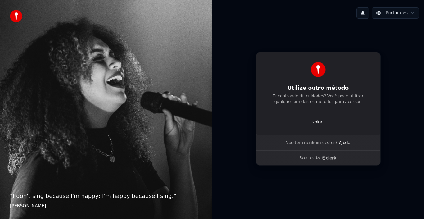  Describe the element at coordinates (345, 143) in the screenshot. I see `a: Ajuda` at that location.